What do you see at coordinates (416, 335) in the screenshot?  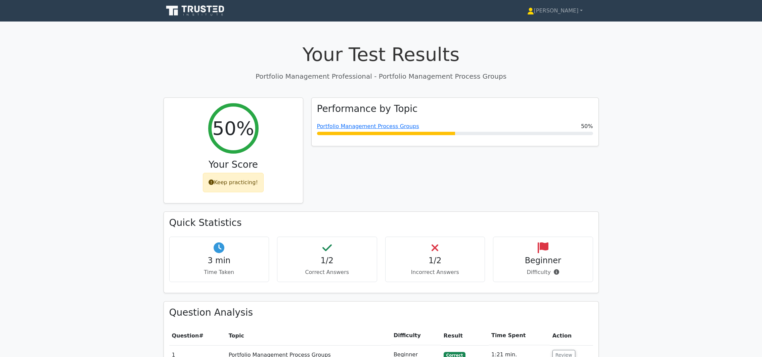 I see `th: Difficulty` at bounding box center [416, 335].